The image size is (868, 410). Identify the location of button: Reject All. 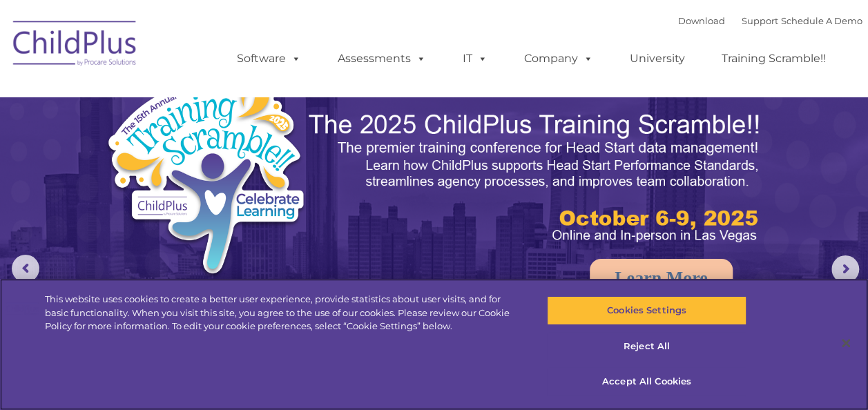
(646, 347).